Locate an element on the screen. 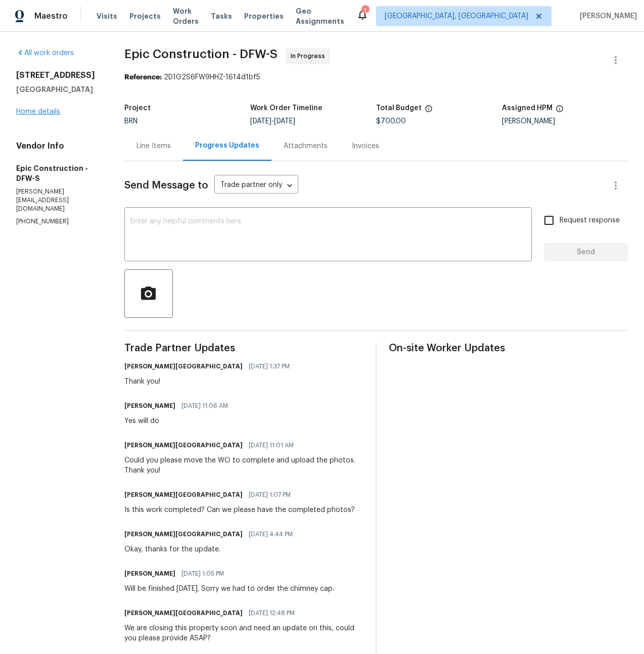  div: Could you please move the WO to complete and upload the photos. Thank you! is located at coordinates (243, 465).